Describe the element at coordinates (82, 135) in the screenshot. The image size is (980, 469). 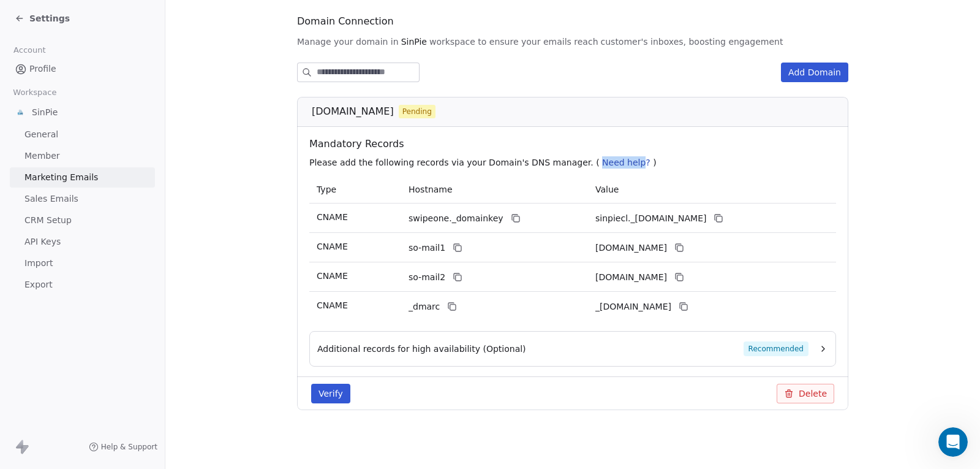
I see `a: General` at that location.